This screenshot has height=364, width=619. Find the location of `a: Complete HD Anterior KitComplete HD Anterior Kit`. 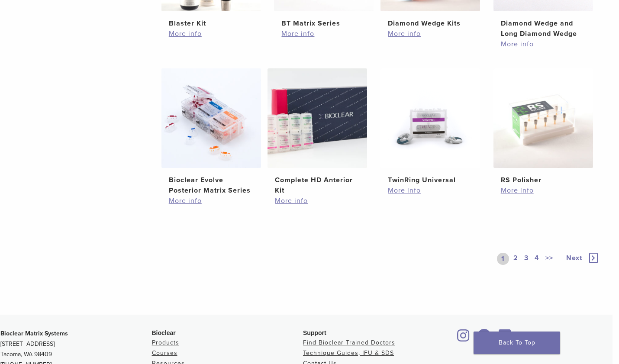

a: Complete HD Anterior KitComplete HD Anterior Kit is located at coordinates (317, 132).